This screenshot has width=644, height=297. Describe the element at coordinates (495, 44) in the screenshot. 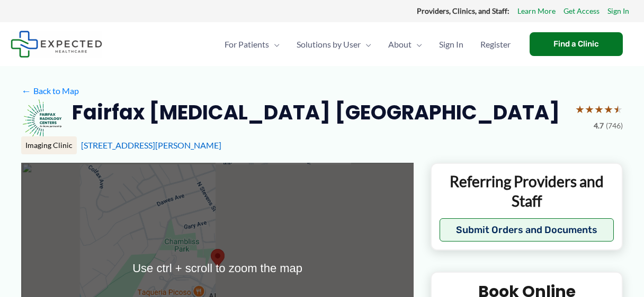

I see `span: Register` at that location.